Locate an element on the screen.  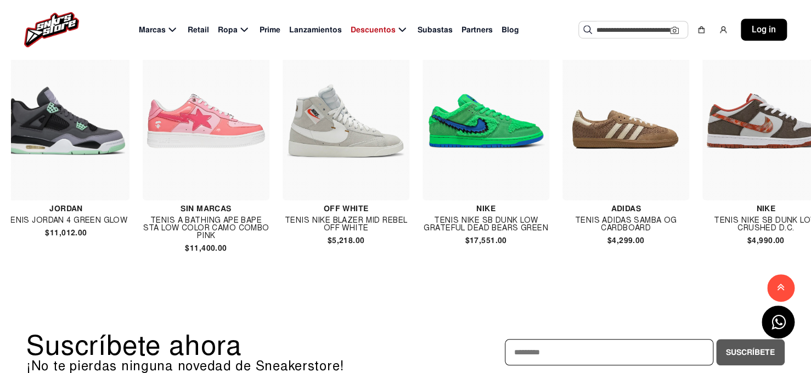
h4: $4,299.00 is located at coordinates (626, 240).